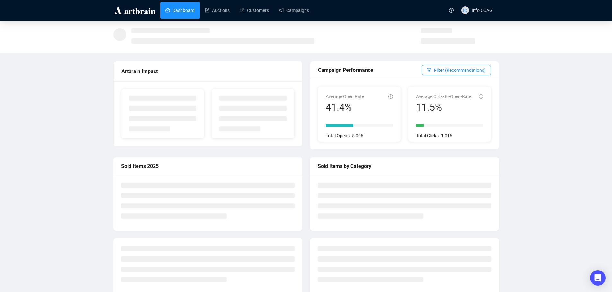 This screenshot has height=292, width=612. I want to click on div: Artbrain Impact, so click(208, 71).